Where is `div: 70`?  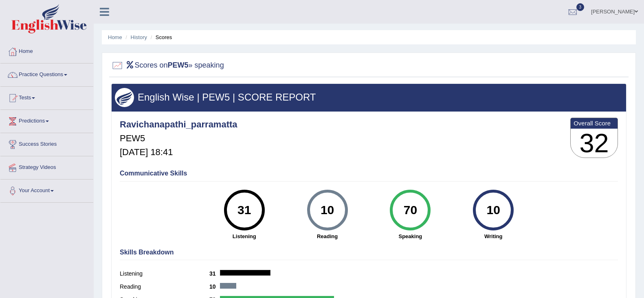
div: 70 is located at coordinates (410, 210).